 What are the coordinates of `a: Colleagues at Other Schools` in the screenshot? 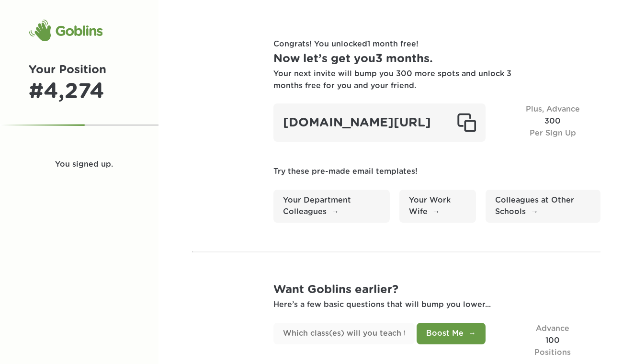 It's located at (543, 206).